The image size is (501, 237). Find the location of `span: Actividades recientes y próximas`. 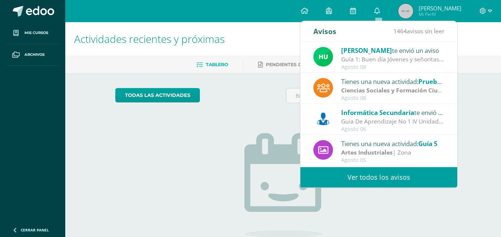

span: Actividades recientes y próximas is located at coordinates (149, 39).